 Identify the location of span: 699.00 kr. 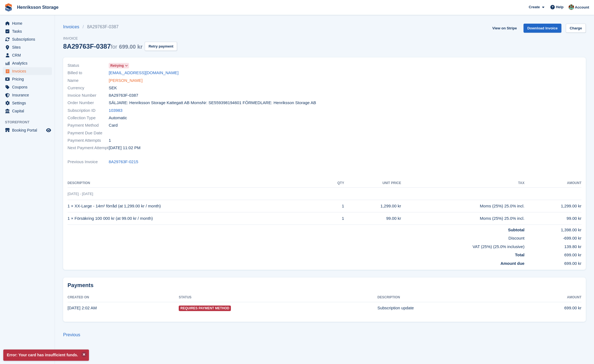
(130, 46).